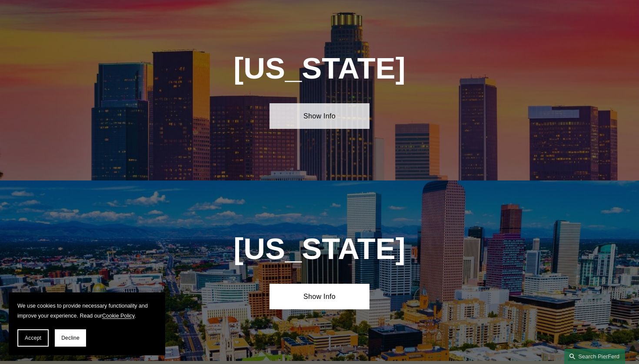 The width and height of the screenshot is (639, 364). I want to click on button: Decline, so click(70, 338).